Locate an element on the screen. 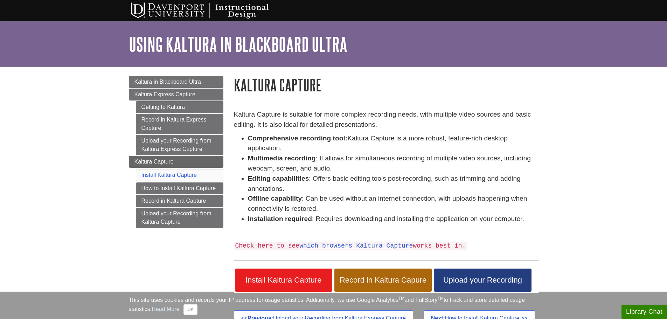 The image size is (667, 319). a: Kaltura in Blackboard Ultra is located at coordinates (176, 82).